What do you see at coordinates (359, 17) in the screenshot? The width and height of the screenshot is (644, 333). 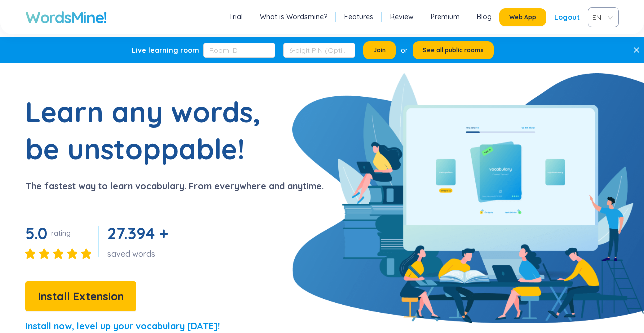 I see `a: Features` at bounding box center [359, 17].